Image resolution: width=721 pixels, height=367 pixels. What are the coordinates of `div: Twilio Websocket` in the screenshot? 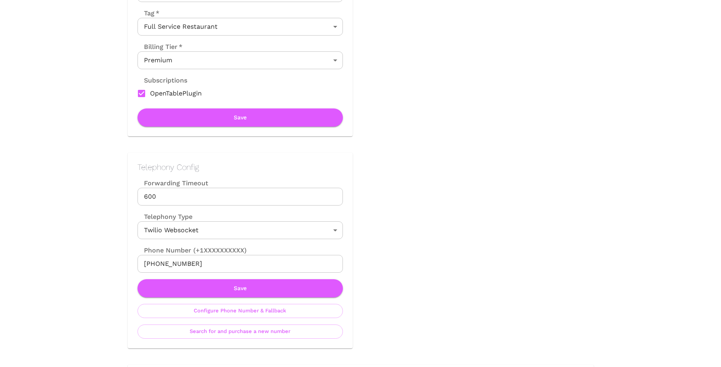 It's located at (240, 230).